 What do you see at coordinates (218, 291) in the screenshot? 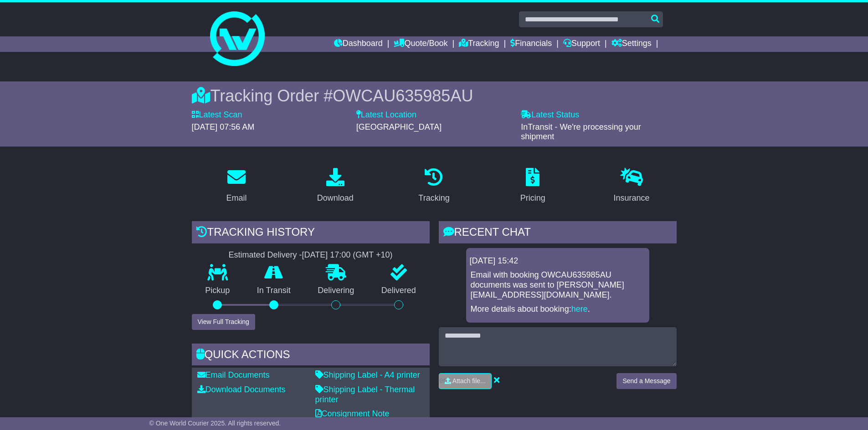
I see `p: Pickup` at bounding box center [218, 291].